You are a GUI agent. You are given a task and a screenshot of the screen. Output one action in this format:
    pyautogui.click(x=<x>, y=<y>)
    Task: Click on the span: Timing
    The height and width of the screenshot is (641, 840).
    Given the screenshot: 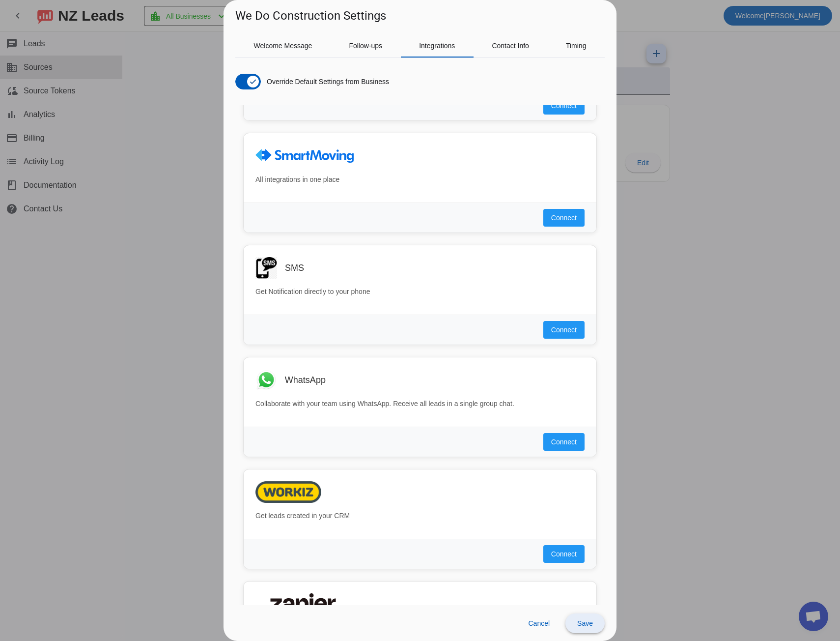 What is the action you would take?
    pyautogui.click(x=577, y=46)
    